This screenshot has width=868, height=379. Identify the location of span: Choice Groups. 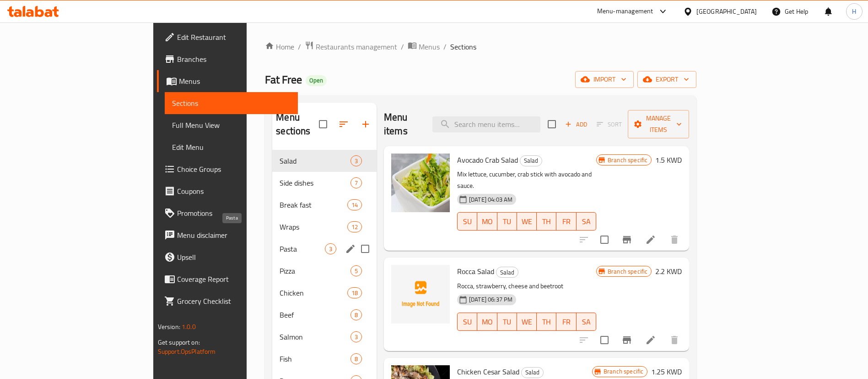
(234, 169).